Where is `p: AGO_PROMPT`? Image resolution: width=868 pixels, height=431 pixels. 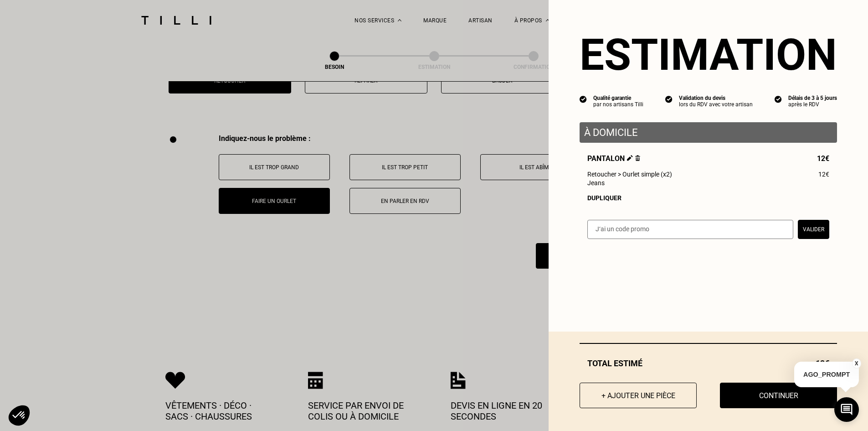
p: AGO_PROMPT is located at coordinates (827, 374).